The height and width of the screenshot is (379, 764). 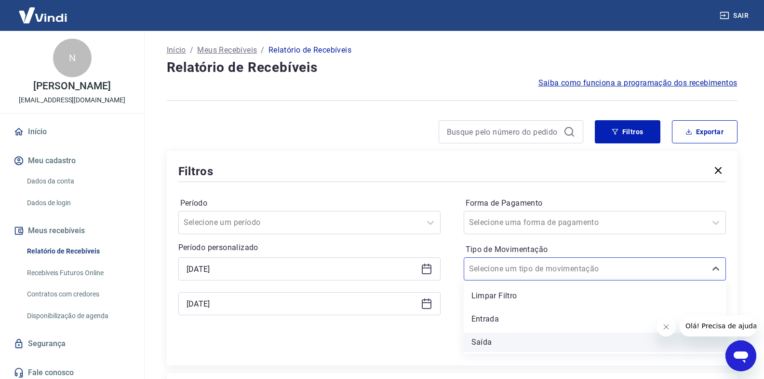 What do you see at coordinates (78, 315) in the screenshot?
I see `a: Disponibilização de agenda` at bounding box center [78, 315].